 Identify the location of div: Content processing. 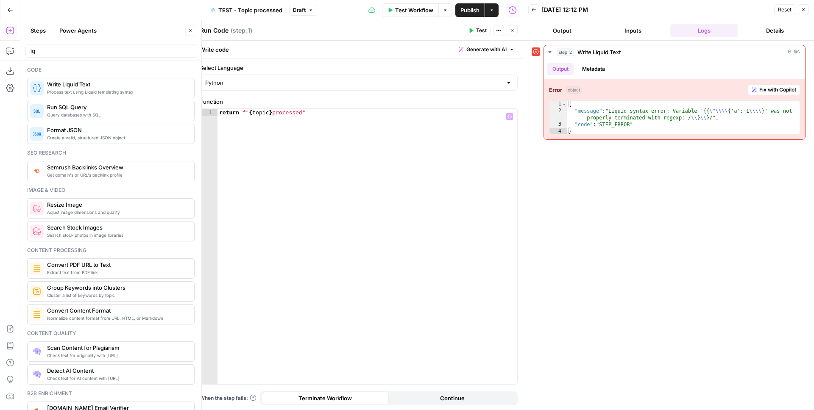
(111, 250).